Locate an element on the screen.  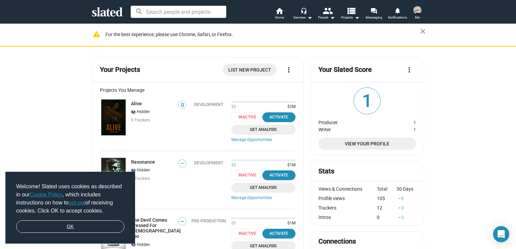
a: Messaging is located at coordinates (374, 14).